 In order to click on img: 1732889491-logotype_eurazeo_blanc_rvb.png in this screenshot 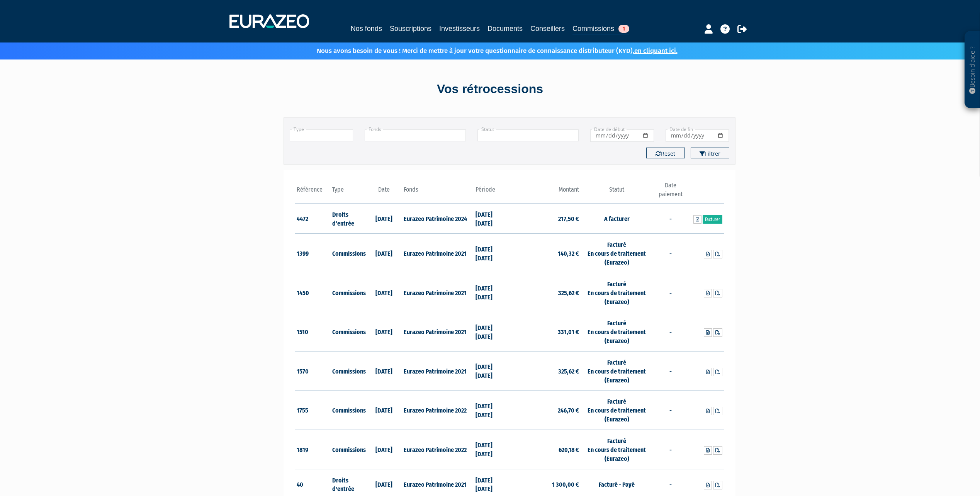, I will do `click(269, 21)`.